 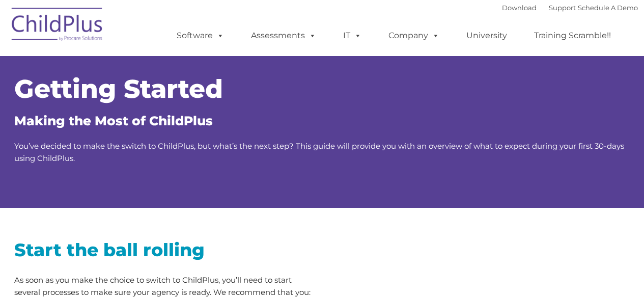 I want to click on a: University, so click(x=486, y=35).